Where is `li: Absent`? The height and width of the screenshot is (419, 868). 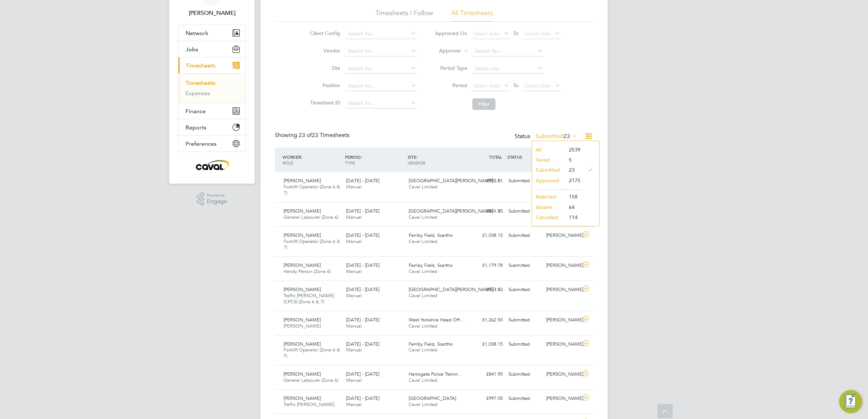 li: Absent is located at coordinates (549, 207).